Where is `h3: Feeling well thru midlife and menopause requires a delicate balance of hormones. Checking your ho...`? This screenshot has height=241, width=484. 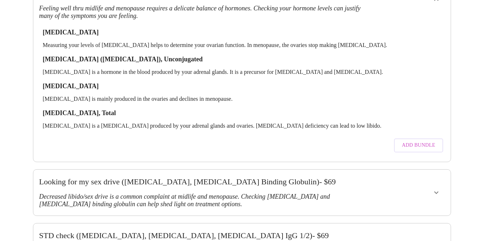
h3: Feeling well thru midlife and menopause requires a delicate balance of hormones. Checking your ho... is located at coordinates (205, 12).